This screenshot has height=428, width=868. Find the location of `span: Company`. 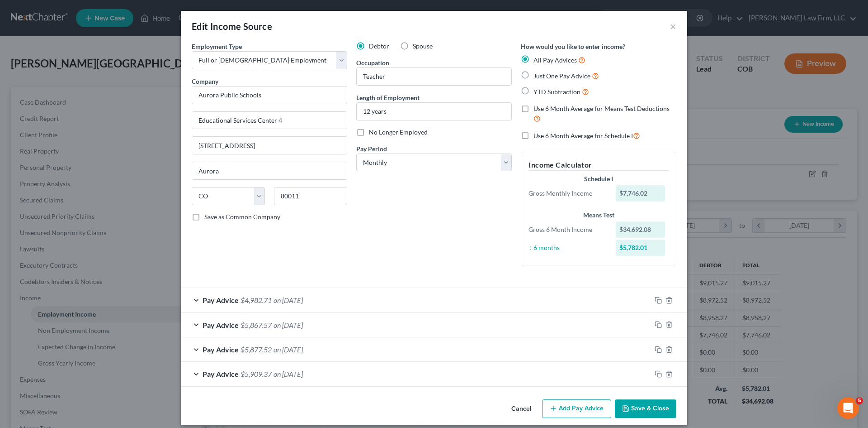

span: Company is located at coordinates (205, 81).